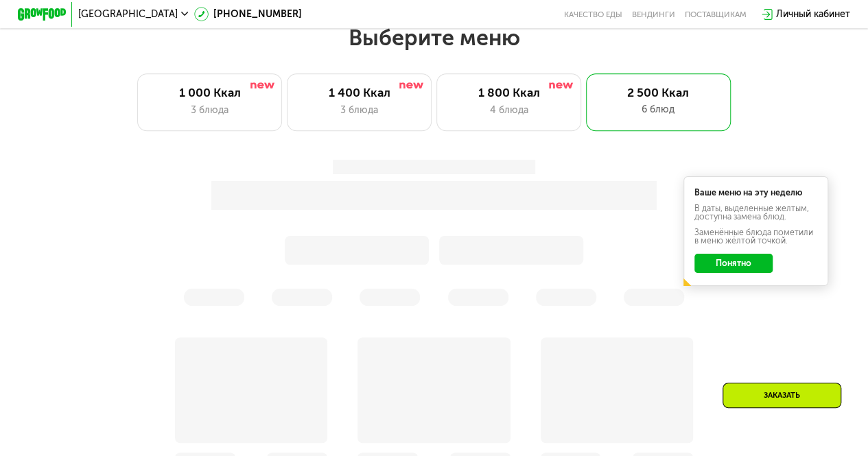  What do you see at coordinates (210, 92) in the screenshot?
I see `div: 1 000 Ккал` at bounding box center [210, 92].